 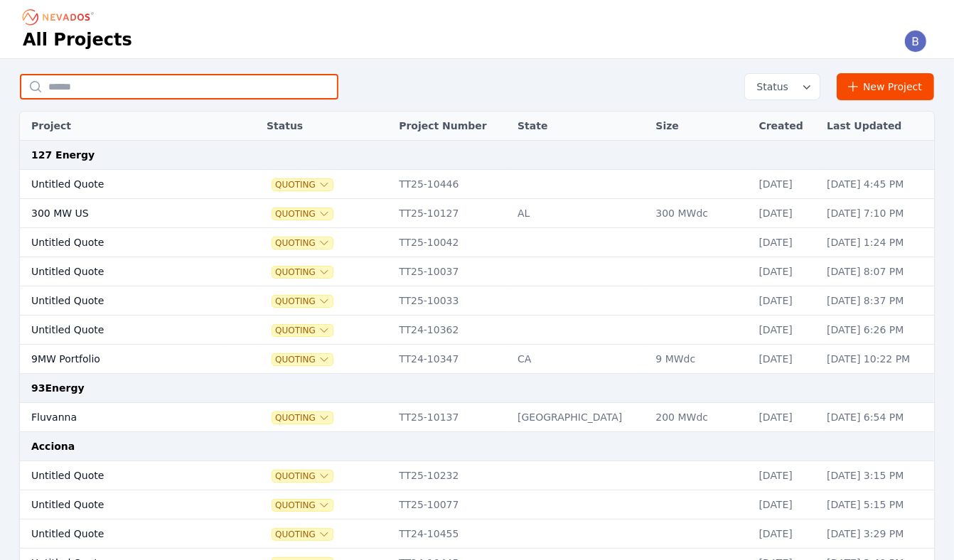 What do you see at coordinates (579, 213) in the screenshot?
I see `td: AL` at bounding box center [579, 213].